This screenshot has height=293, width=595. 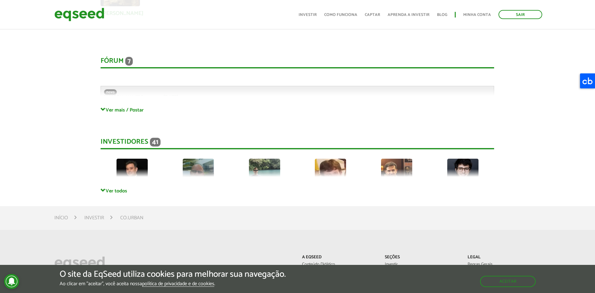 I want to click on a: Aprenda a investir, so click(x=409, y=15).